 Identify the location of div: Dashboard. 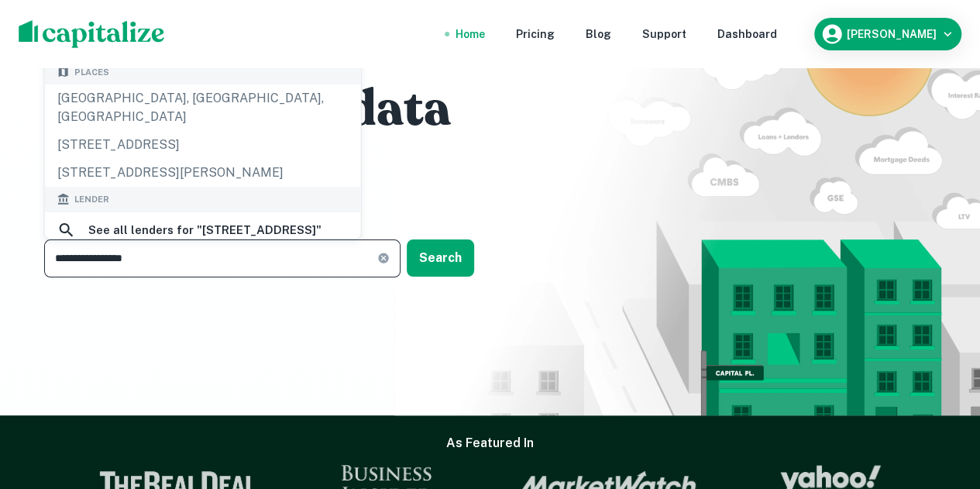
(747, 34).